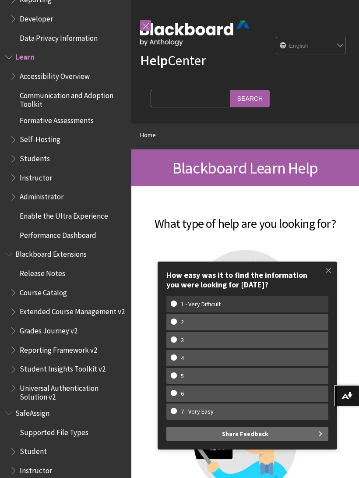 The height and width of the screenshot is (478, 359). I want to click on span: Performance Dashboard, so click(58, 234).